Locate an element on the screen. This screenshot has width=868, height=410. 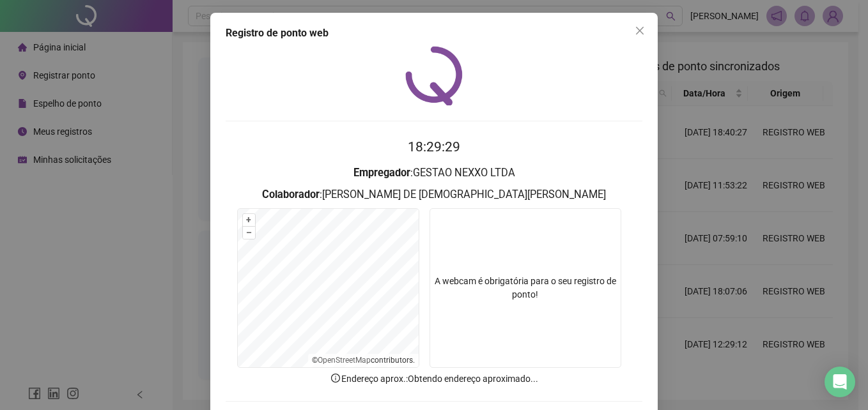
time: 18:29:29 is located at coordinates (434, 147).